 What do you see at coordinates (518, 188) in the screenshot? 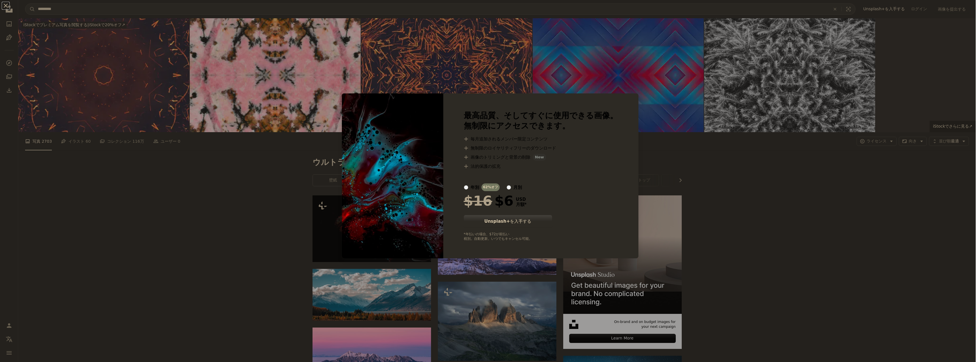
I see `div: 月別` at bounding box center [518, 188].